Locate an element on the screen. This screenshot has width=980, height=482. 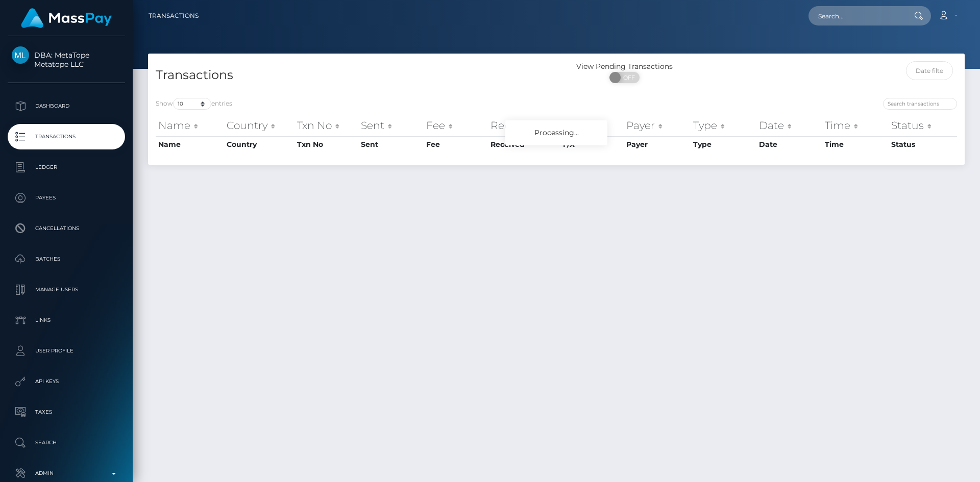
p: User Profile is located at coordinates (66, 351).